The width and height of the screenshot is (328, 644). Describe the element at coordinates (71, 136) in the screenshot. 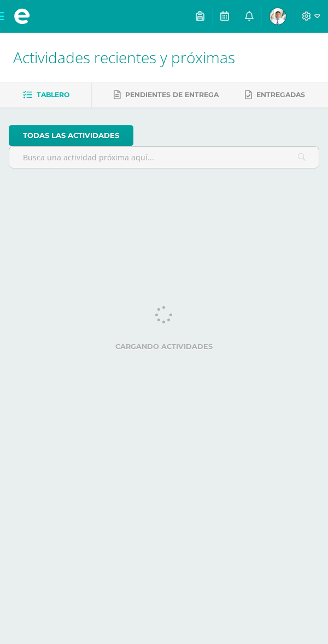

I see `a: todas las Actividades` at that location.